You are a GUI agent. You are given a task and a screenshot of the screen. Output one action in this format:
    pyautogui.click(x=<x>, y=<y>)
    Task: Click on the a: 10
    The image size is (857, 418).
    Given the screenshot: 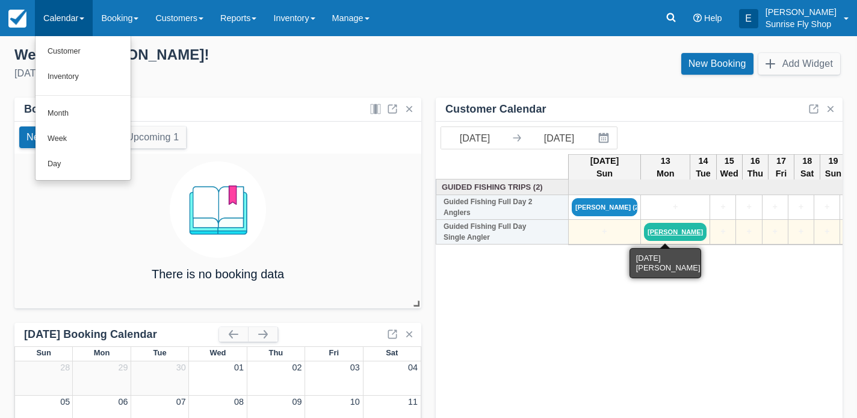 What is the action you would take?
    pyautogui.click(x=355, y=401)
    